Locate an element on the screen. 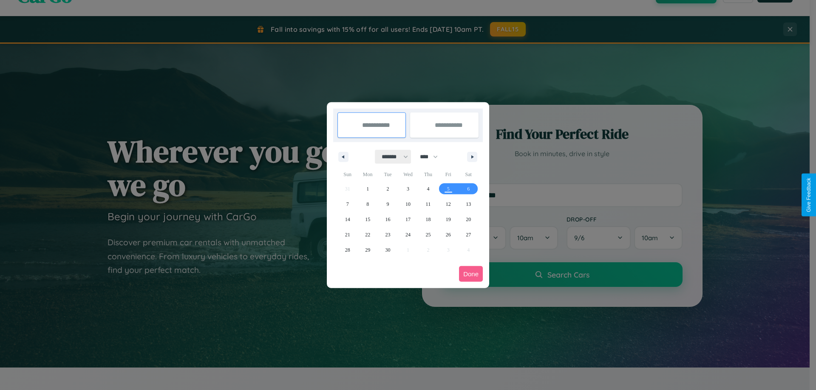 This screenshot has height=390, width=816. button: 17 is located at coordinates (407, 220).